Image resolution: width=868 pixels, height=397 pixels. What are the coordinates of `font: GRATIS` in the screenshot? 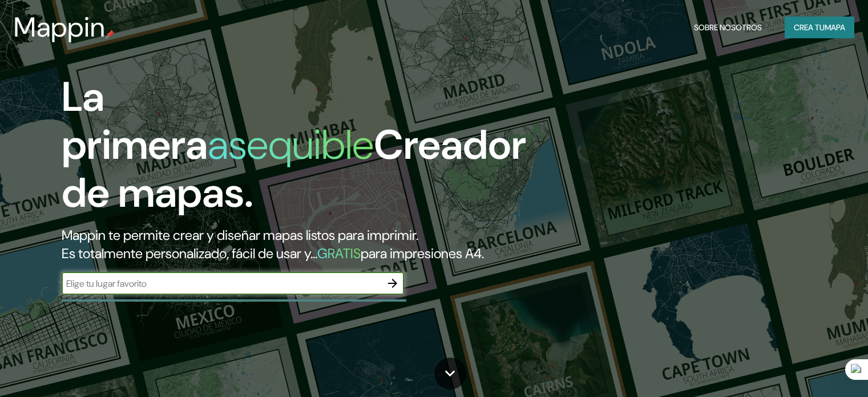 It's located at (339, 254).